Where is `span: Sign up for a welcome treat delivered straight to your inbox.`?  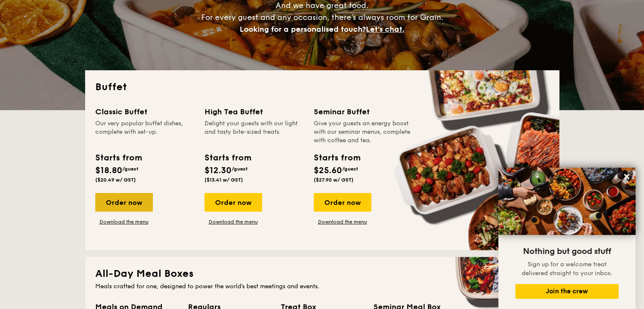
span: Sign up for a welcome treat delivered straight to your inbox. is located at coordinates (567, 269).